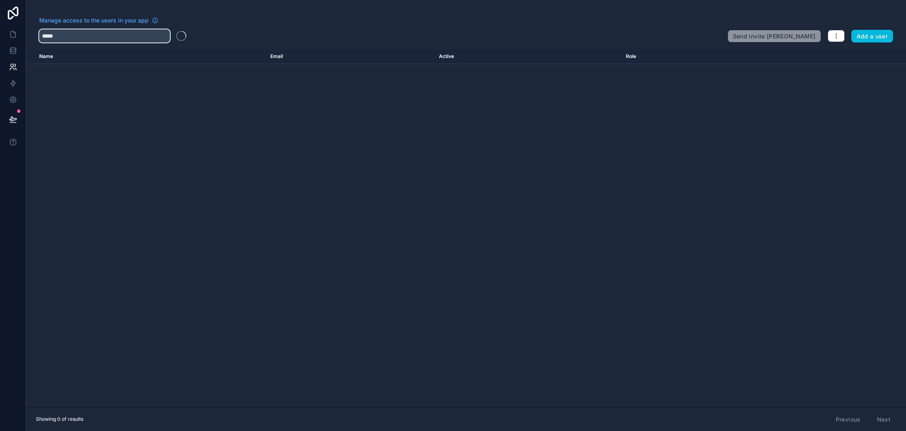  What do you see at coordinates (99, 20) in the screenshot?
I see `a: Manage access to the users in your app` at bounding box center [99, 20].